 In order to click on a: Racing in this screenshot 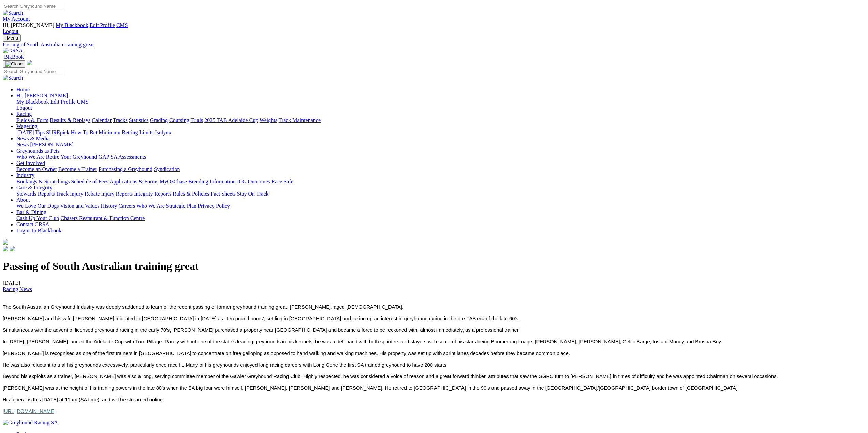, I will do `click(24, 114)`.